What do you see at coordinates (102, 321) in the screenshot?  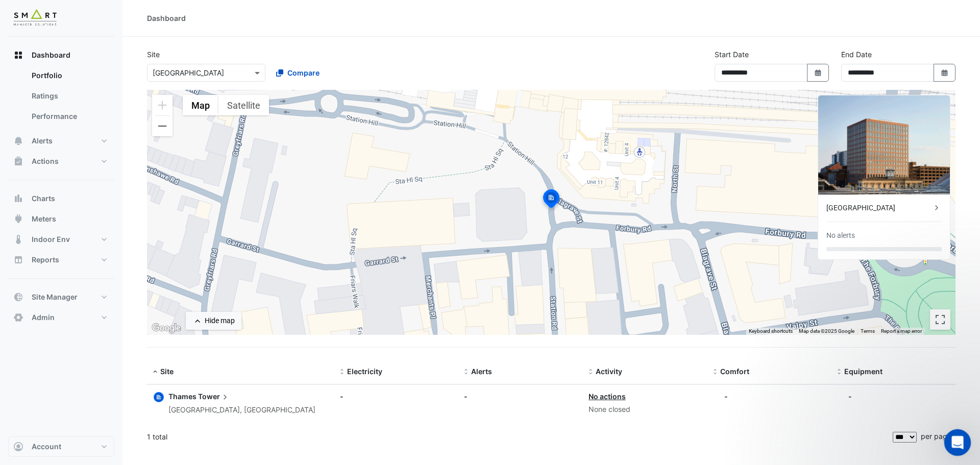 I see `textarea: Message…` at bounding box center [102, 321].